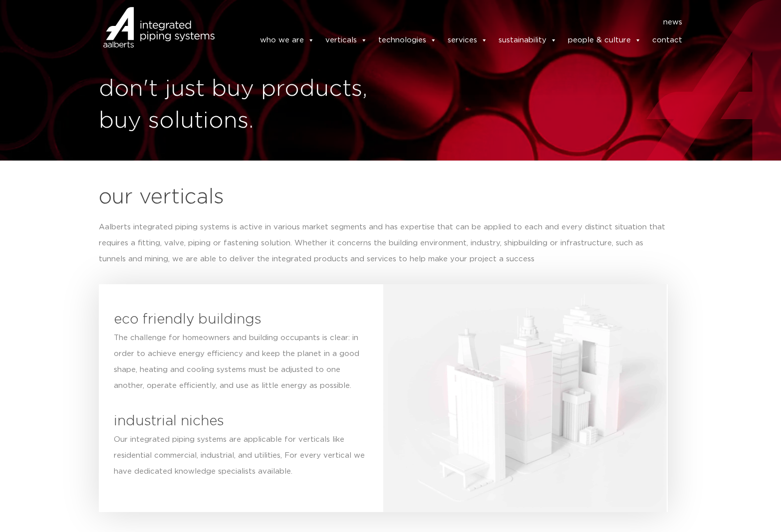  Describe the element at coordinates (347, 40) in the screenshot. I see `a: verticals` at that location.